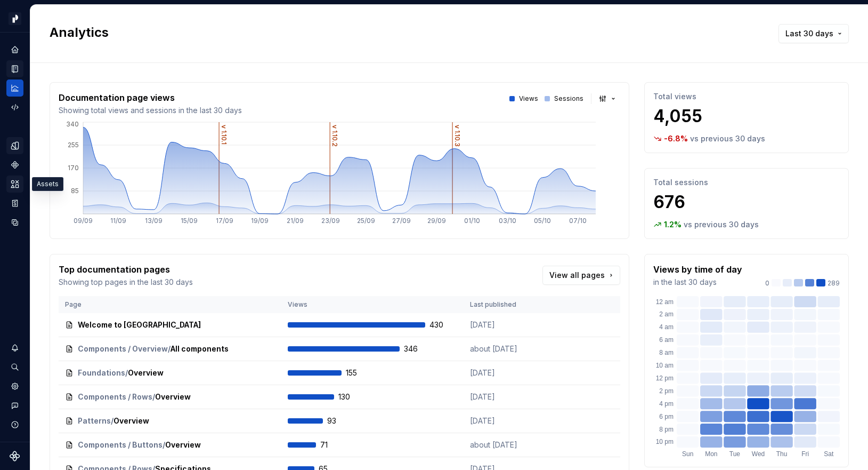  What do you see at coordinates (95, 421) in the screenshot?
I see `span: Patterns` at bounding box center [95, 421].